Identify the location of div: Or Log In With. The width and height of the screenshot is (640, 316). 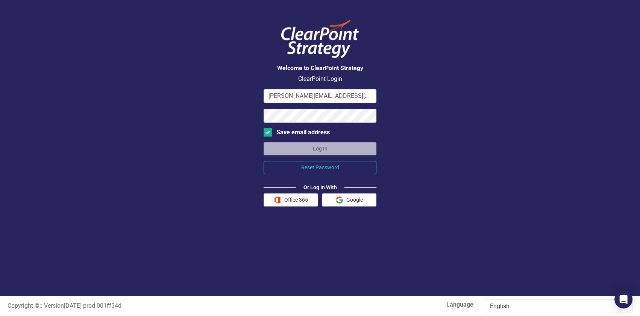
(320, 187).